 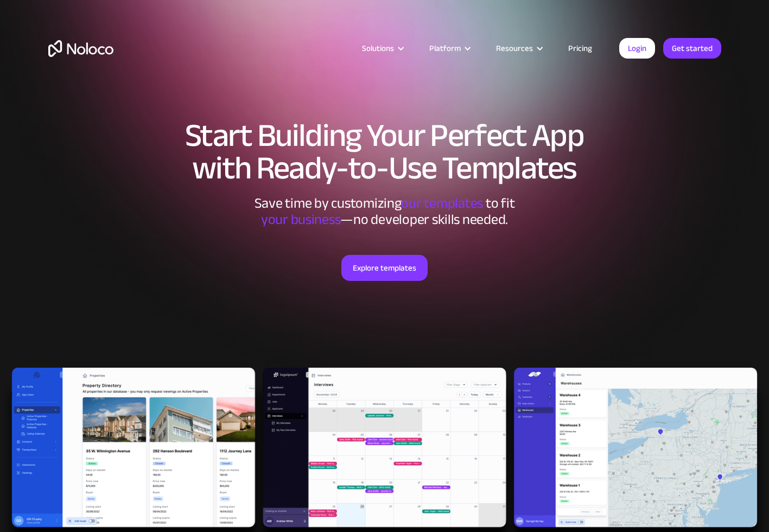 I want to click on span: our templates, so click(x=442, y=203).